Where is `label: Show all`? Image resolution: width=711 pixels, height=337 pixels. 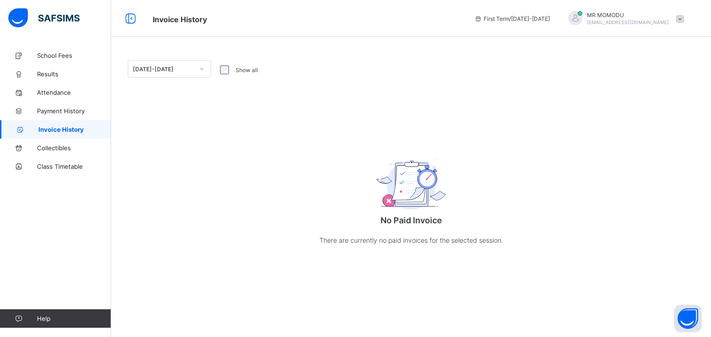
label: Show all is located at coordinates (247, 70).